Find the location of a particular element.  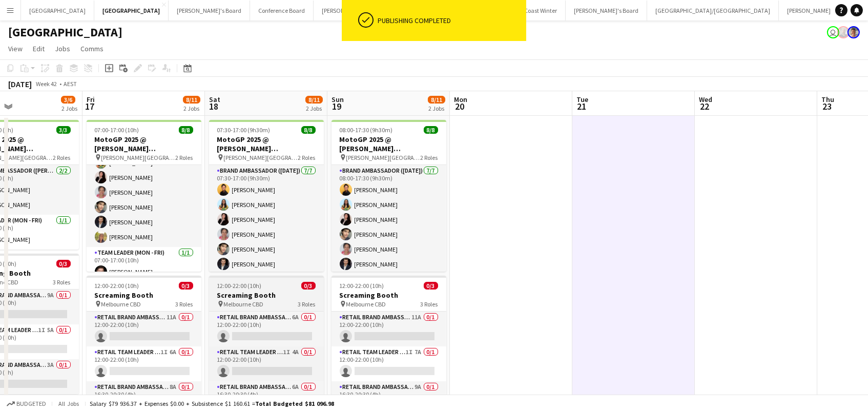

div: AEST is located at coordinates (70, 84).